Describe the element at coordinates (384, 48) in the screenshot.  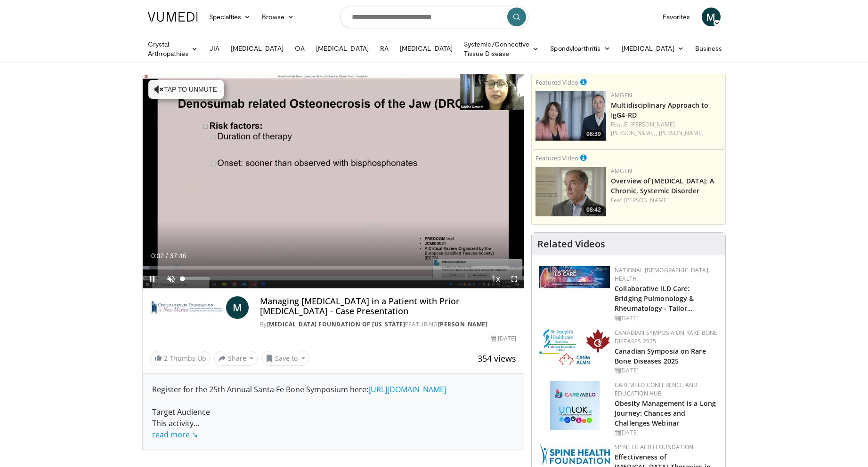
I see `a: RA` at that location.